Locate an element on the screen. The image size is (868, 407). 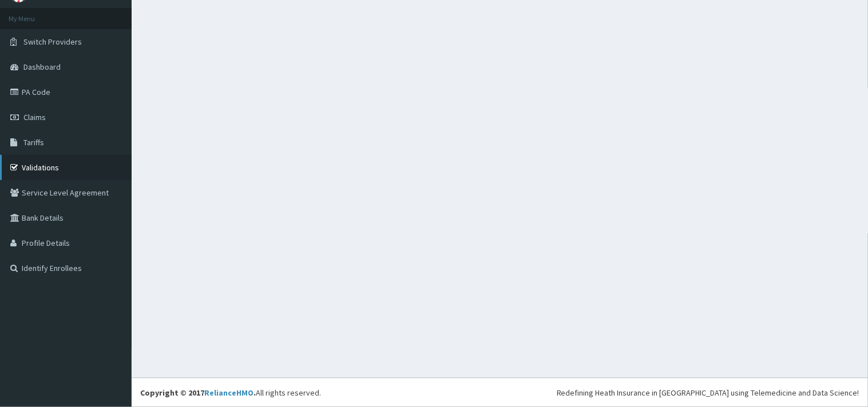
span: Tariffs is located at coordinates (34, 143).